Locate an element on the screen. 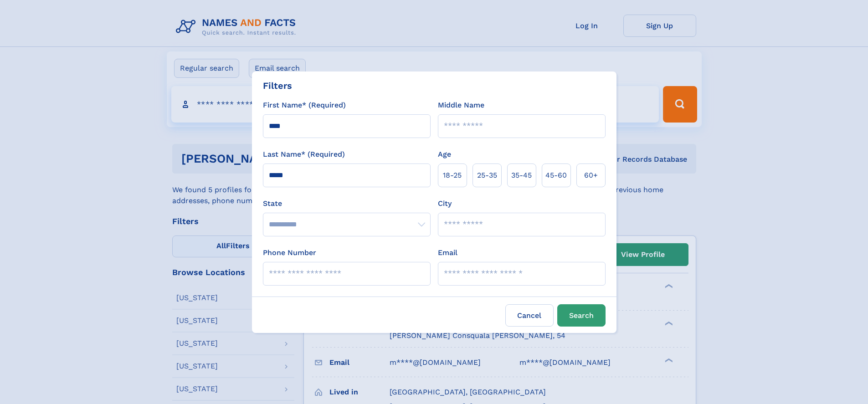 The height and width of the screenshot is (404, 868). label: Age is located at coordinates (444, 154).